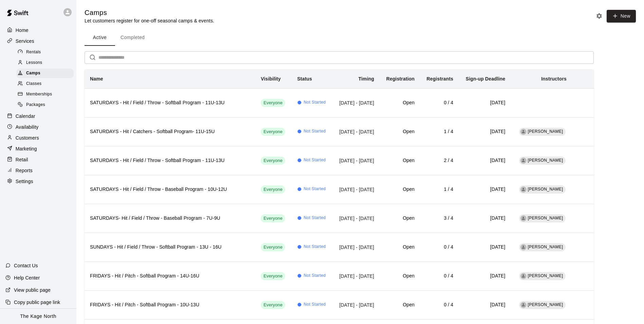 Image resolution: width=644 pixels, height=324 pixels. What do you see at coordinates (25, 181) in the screenshot?
I see `p: Settings` at bounding box center [25, 181].